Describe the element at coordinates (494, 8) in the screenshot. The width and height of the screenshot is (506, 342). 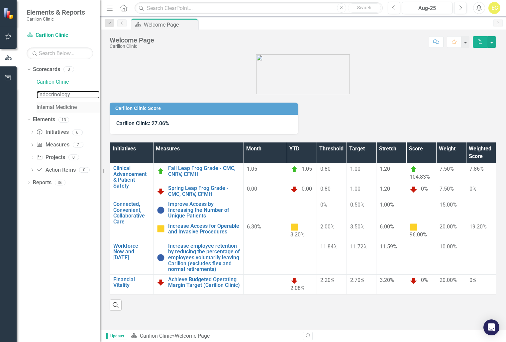
I see `button: EC` at that location.